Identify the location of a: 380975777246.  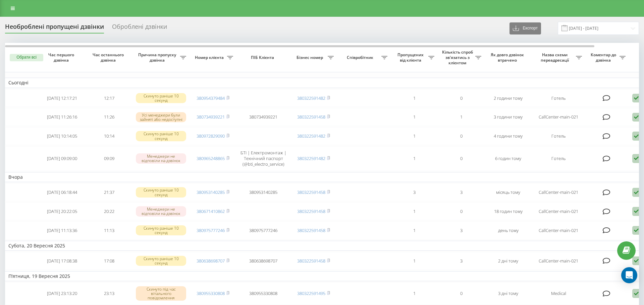
(211, 230).